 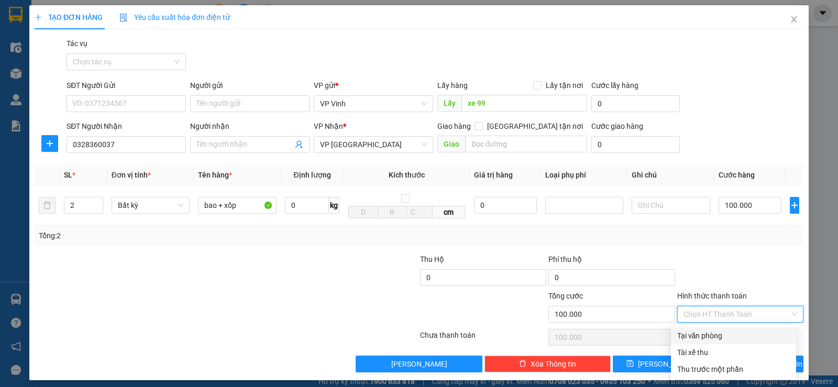 I want to click on span: Giá trị hàng, so click(x=493, y=175).